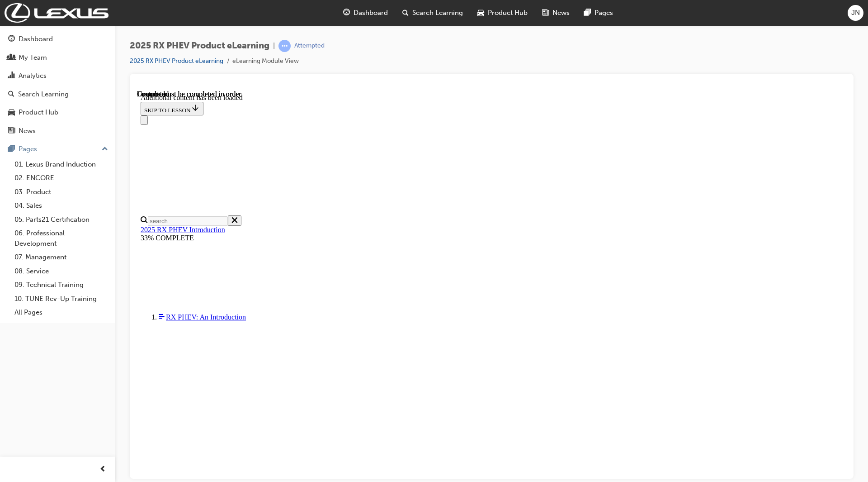 This screenshot has height=482, width=868. I want to click on div: Analytics, so click(32, 76).